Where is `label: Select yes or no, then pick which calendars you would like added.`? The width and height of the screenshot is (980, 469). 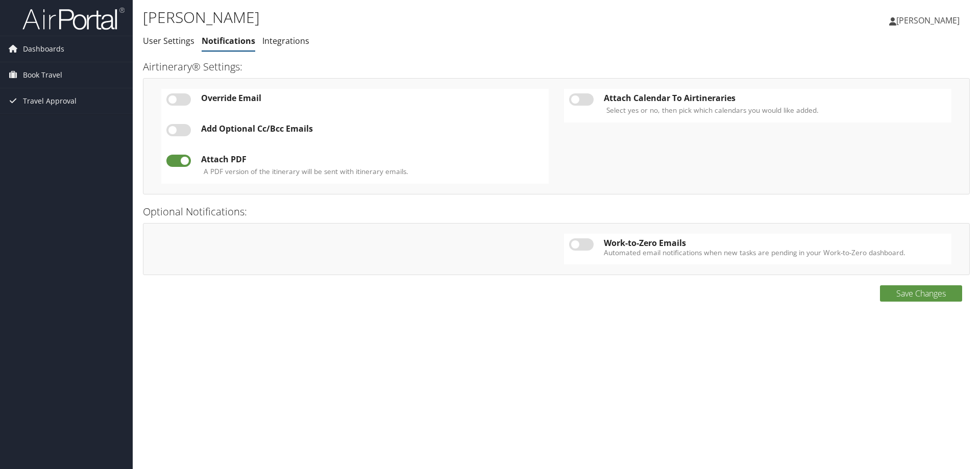
label: Select yes or no, then pick which calendars you would like added. is located at coordinates (713, 110).